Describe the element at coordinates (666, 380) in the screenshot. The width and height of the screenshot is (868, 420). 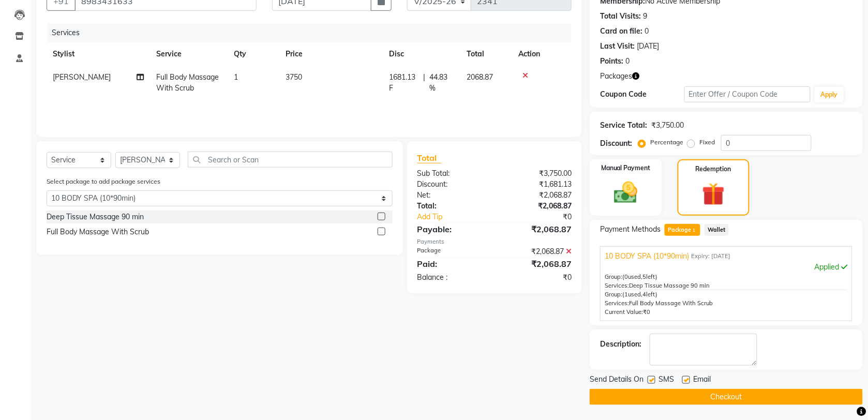
I see `span: SMS` at that location.